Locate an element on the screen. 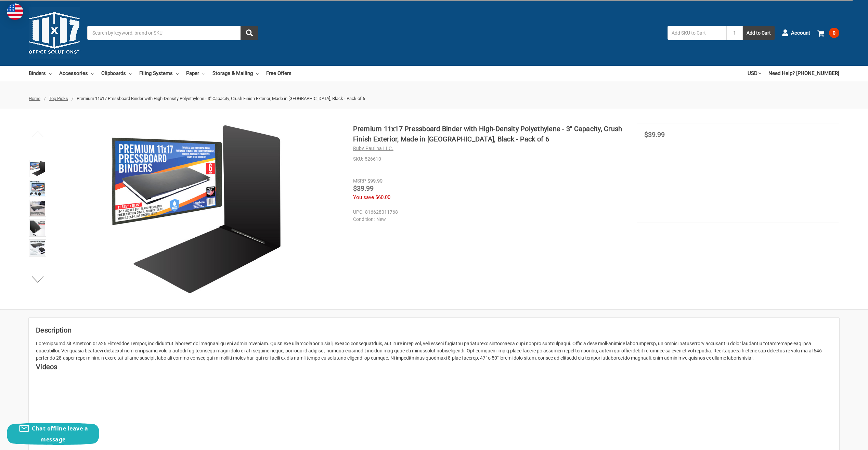  dt: UPC: is located at coordinates (359, 212).